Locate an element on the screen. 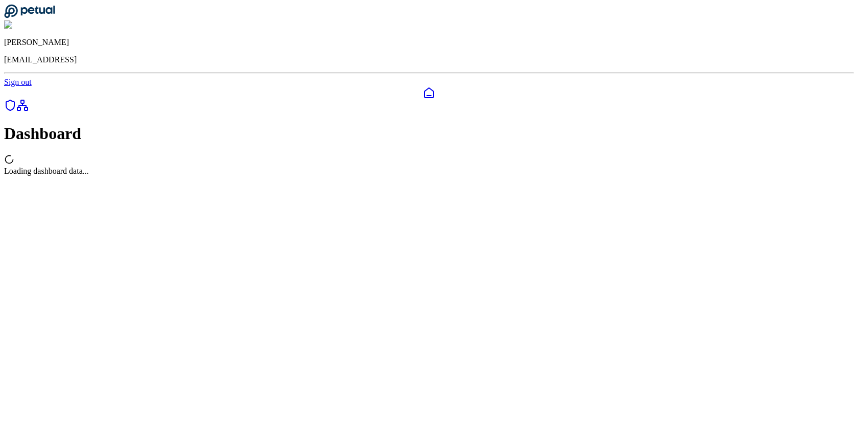 This screenshot has height=440, width=858. a: Sign out is located at coordinates (18, 82).